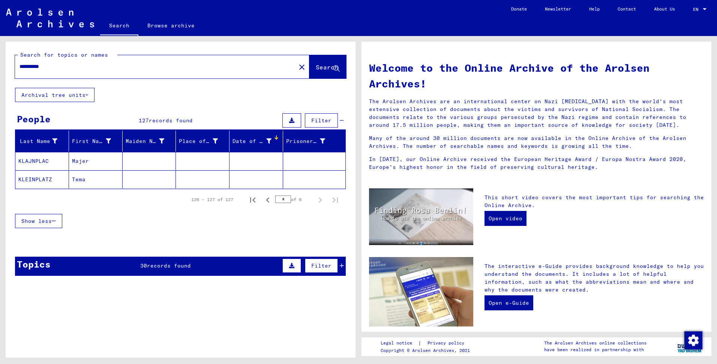  I want to click on span: EN, so click(697, 9).